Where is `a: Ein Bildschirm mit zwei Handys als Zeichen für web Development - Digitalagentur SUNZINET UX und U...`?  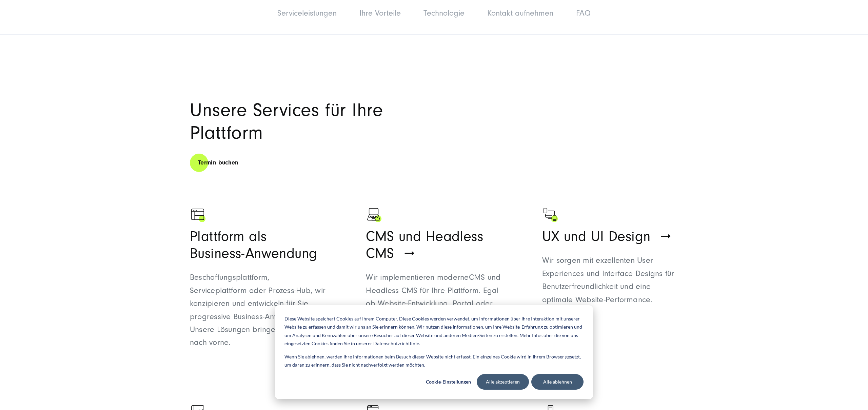 a: Ein Bildschirm mit zwei Handys als Zeichen für web Development - Digitalagentur SUNZINET UX und U... is located at coordinates (610, 291).